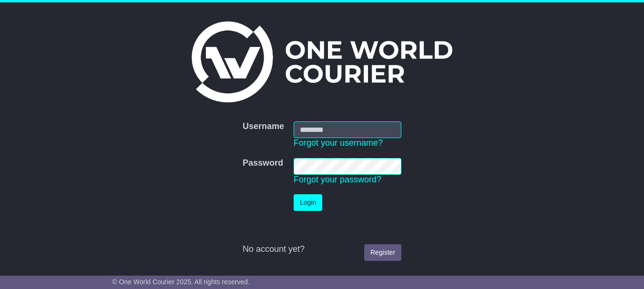  What do you see at coordinates (180, 282) in the screenshot?
I see `span: © One World Courier 2025. All rights reserved.` at bounding box center [180, 282].